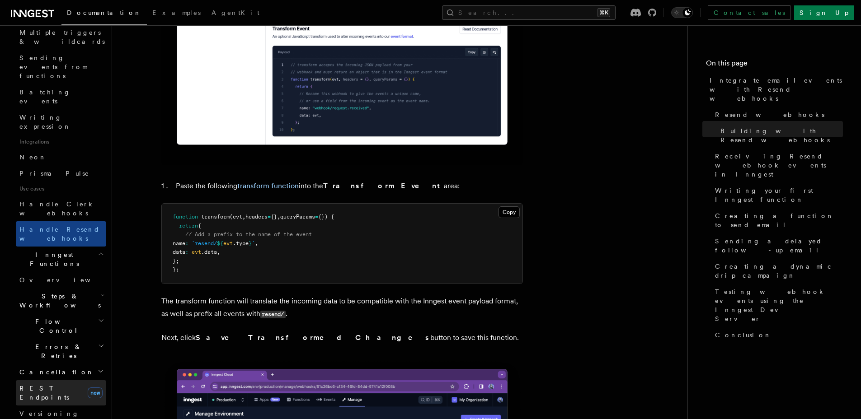 The width and height of the screenshot is (861, 419). Describe the element at coordinates (774, 89) in the screenshot. I see `a: Integrate email events with Resend webhooks` at that location.